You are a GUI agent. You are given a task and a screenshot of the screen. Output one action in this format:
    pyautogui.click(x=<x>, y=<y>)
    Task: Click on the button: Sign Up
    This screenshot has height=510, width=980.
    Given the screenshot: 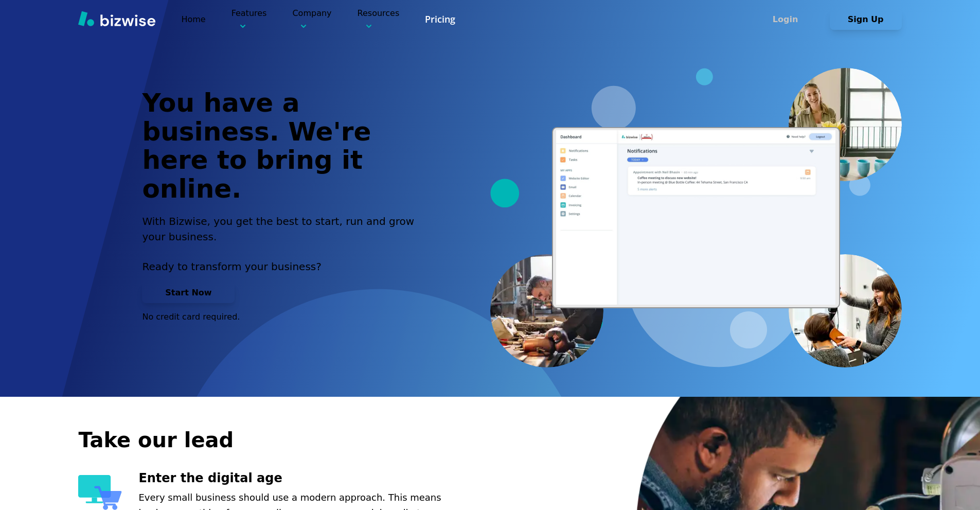 What is the action you would take?
    pyautogui.click(x=866, y=20)
    